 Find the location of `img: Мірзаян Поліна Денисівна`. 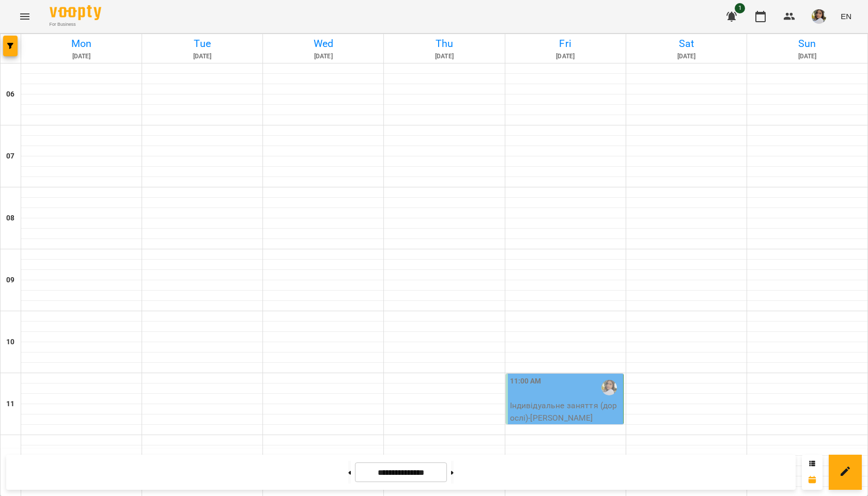

img: Мірзаян Поліна Денисівна is located at coordinates (609, 388).